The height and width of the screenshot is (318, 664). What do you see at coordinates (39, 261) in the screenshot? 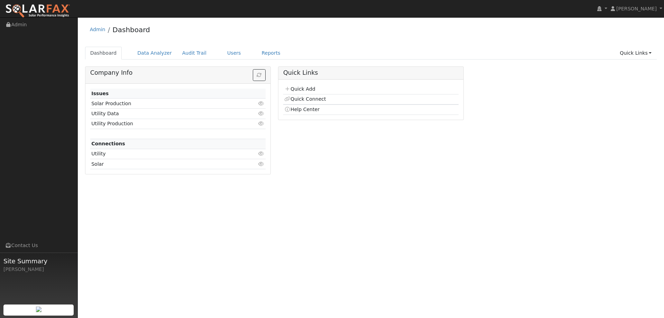
I see `span: Site Summary` at bounding box center [39, 261].